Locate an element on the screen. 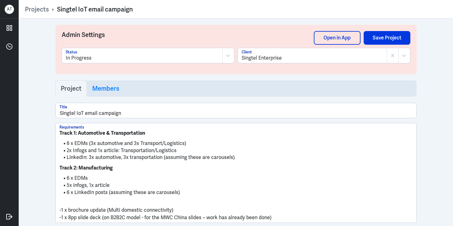 The height and width of the screenshot is (226, 453). li: 6 x EDMs is located at coordinates (236, 179).